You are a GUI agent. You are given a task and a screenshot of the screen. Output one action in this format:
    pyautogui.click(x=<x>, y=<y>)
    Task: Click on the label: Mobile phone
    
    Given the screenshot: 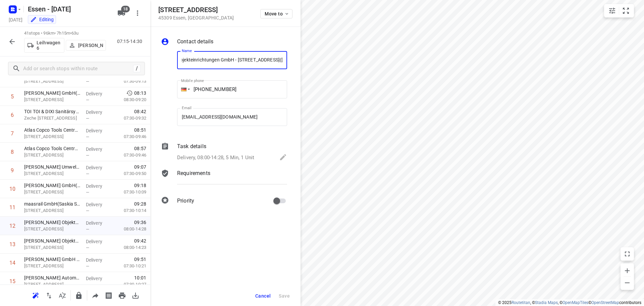 What is the action you would take?
    pyautogui.click(x=193, y=81)
    